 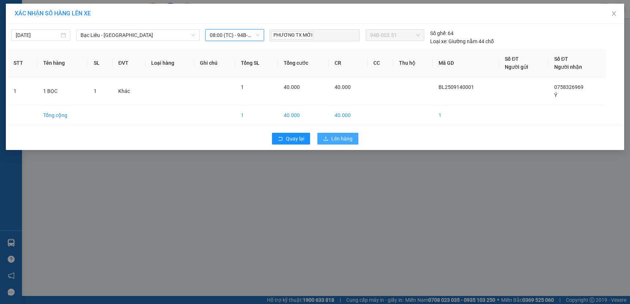 I want to click on th: Tên hàng, so click(x=62, y=63).